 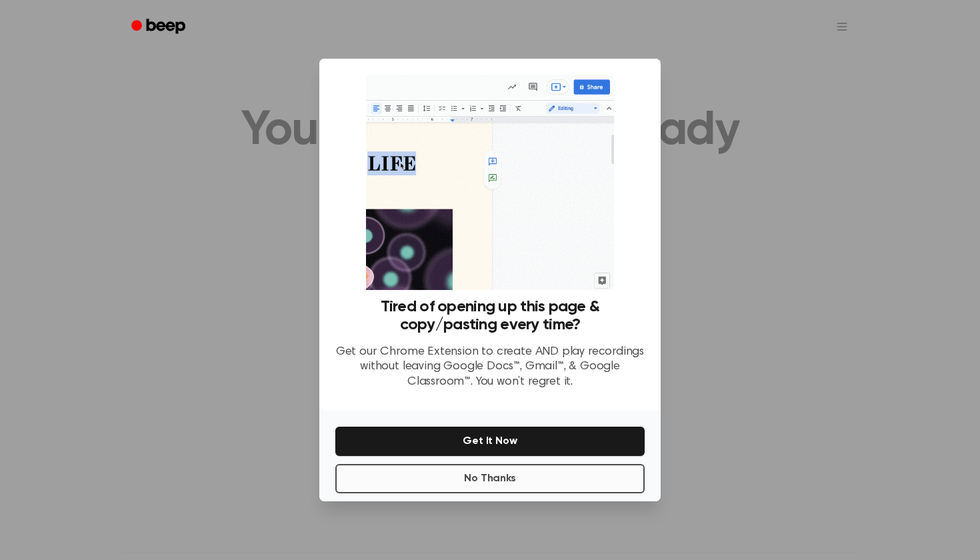 I want to click on button: Get It Now, so click(x=490, y=441).